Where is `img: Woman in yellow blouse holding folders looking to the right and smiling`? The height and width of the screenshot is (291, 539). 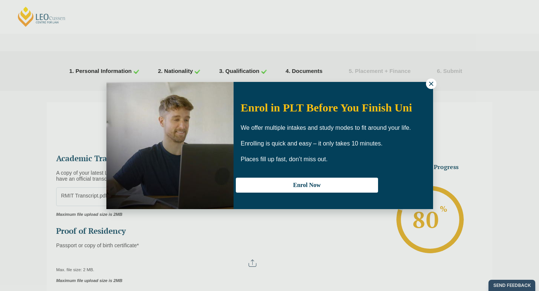
img: Woman in yellow blouse holding folders looking to the right and smiling is located at coordinates (170, 146).